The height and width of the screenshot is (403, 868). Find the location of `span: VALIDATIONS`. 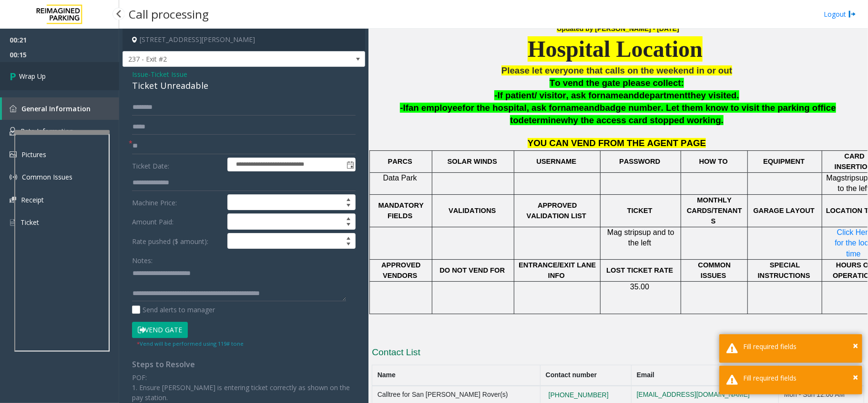

span: VALIDATIONS is located at coordinates (472, 210).